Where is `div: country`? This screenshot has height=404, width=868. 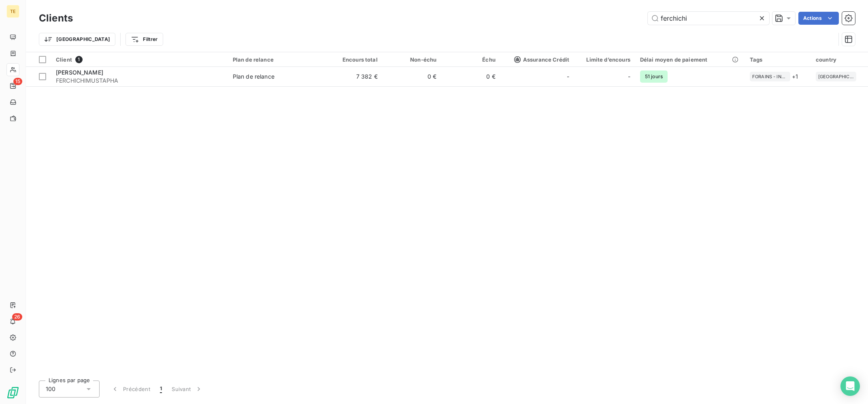 div: country is located at coordinates (840, 59).